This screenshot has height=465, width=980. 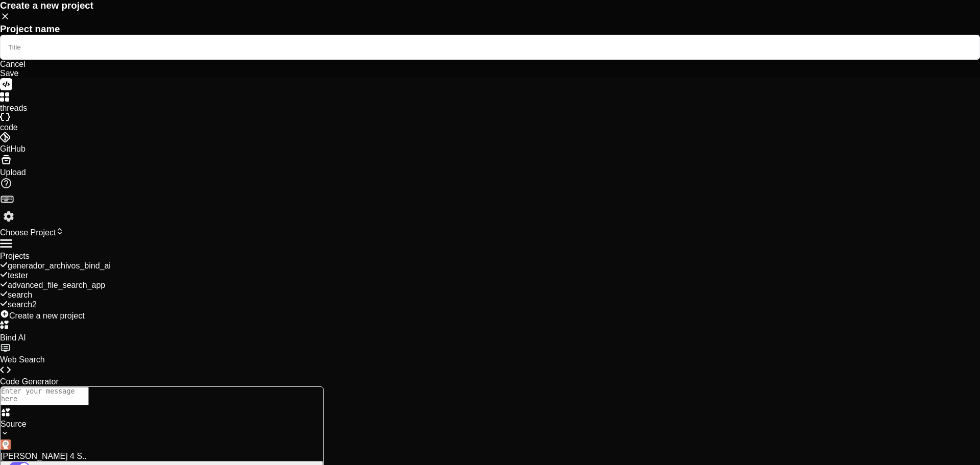 What do you see at coordinates (5, 433) in the screenshot?
I see `img: Pick Models` at bounding box center [5, 433].